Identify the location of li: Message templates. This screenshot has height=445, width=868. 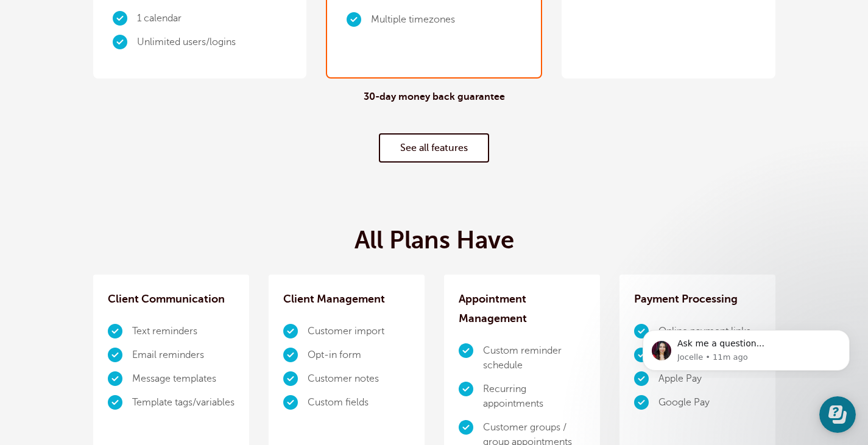
(183, 379).